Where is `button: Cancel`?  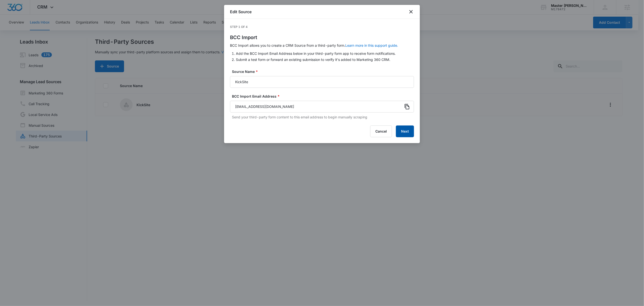 button: Cancel is located at coordinates (381, 131).